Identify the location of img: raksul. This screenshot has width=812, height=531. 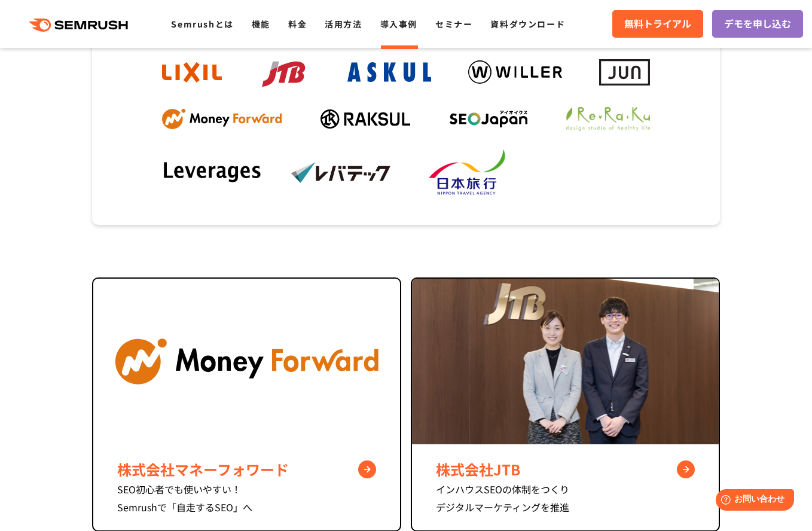
(365, 119).